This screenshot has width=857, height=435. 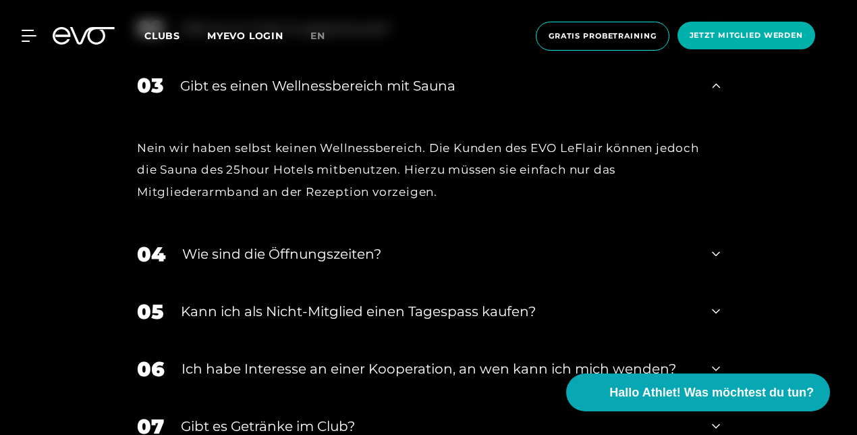 I want to click on a: Jetzt Mitglied werden, so click(x=746, y=36).